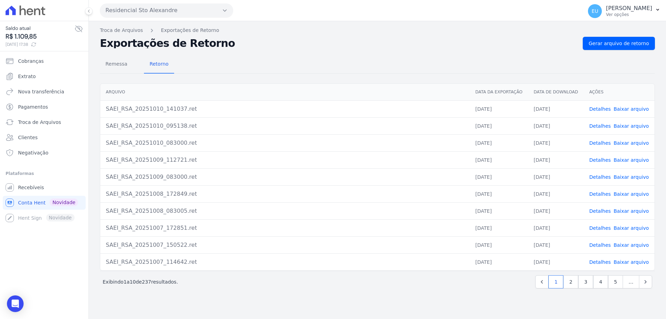 Image resolution: width=666 pixels, height=319 pixels. Describe the element at coordinates (285, 143) in the screenshot. I see `div: SAEI_RSA_20251010_083000.ret` at that location.